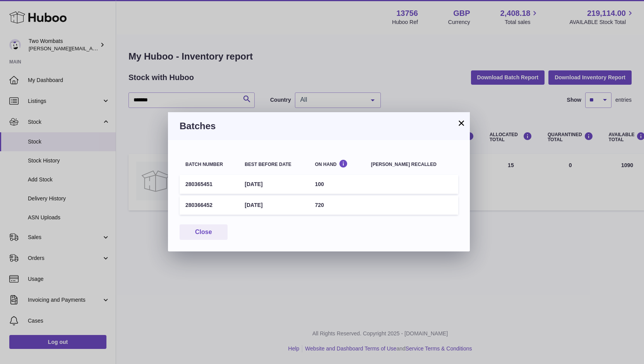  What do you see at coordinates (337, 163) in the screenshot?
I see `div: On Hand` at bounding box center [337, 163].